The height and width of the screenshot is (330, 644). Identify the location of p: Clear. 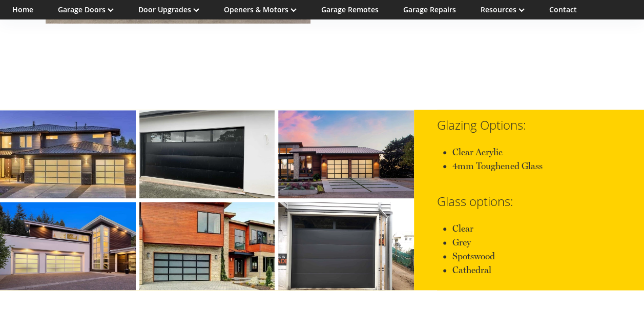
(548, 228).